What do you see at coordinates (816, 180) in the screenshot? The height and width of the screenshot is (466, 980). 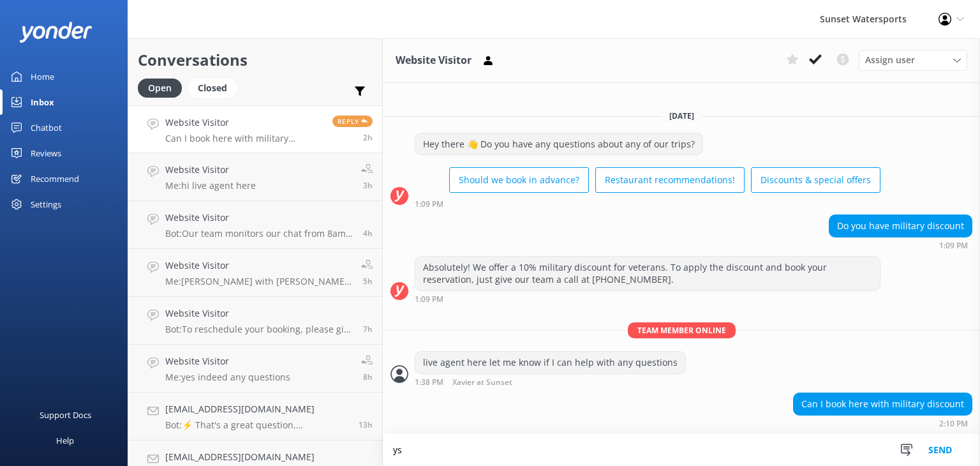 I see `button: Discounts & special offers` at bounding box center [816, 180].